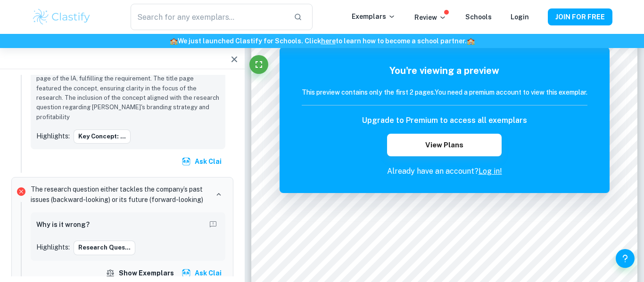 The height and width of the screenshot is (282, 644). I want to click on button: Key concept: ..., so click(102, 136).